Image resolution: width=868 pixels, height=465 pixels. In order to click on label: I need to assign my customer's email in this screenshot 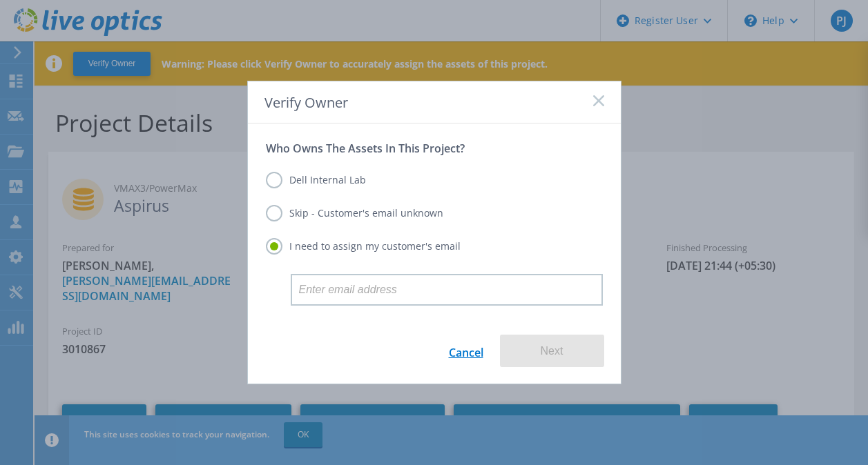, I will do `click(363, 246)`.